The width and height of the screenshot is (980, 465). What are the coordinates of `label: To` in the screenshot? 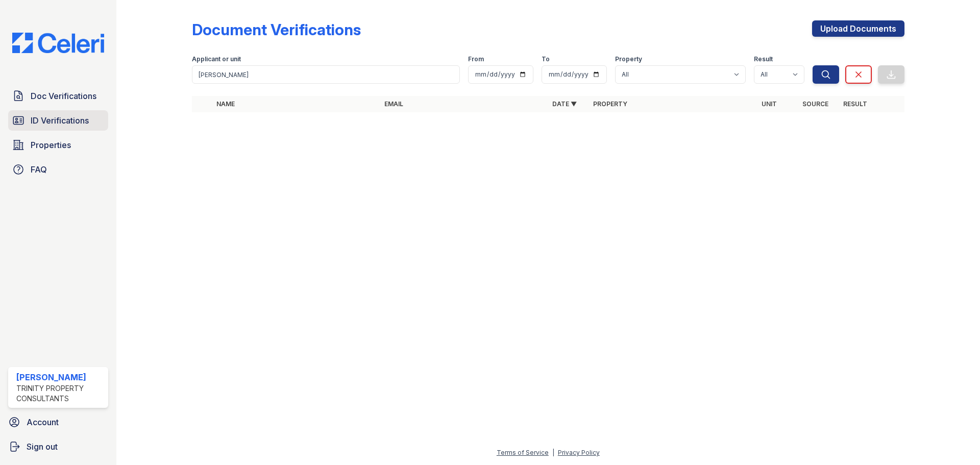 It's located at (545, 59).